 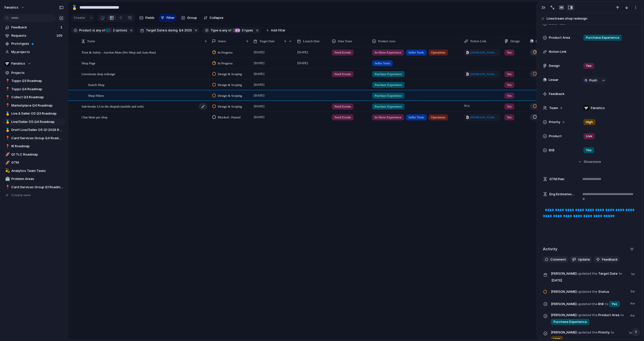 What do you see at coordinates (214, 31) in the screenshot?
I see `span: Type` at bounding box center [214, 31].